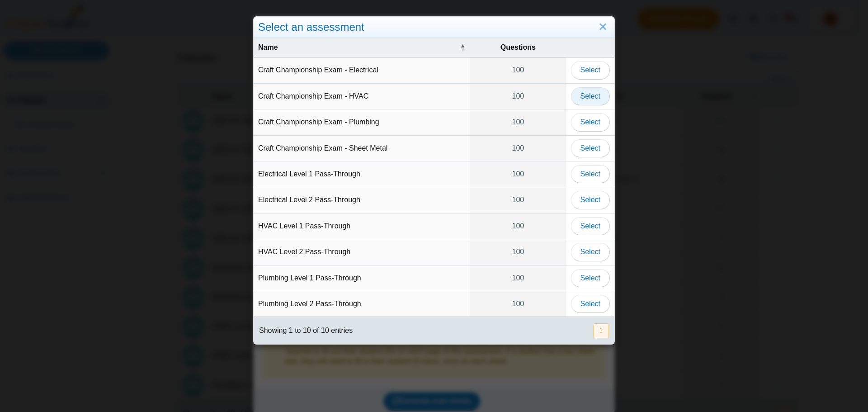  Describe the element at coordinates (603, 27) in the screenshot. I see `a: Close` at that location.